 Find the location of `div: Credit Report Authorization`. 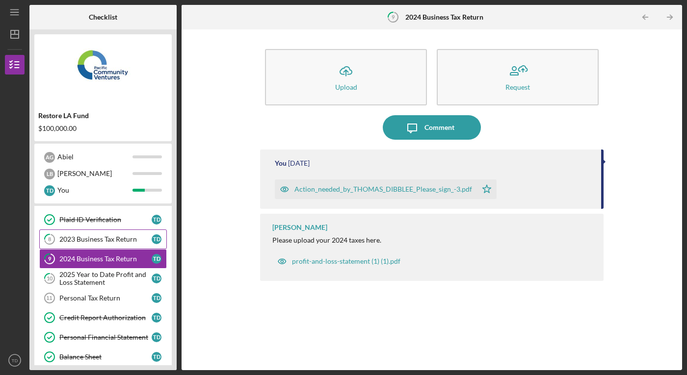

div: Credit Report Authorization is located at coordinates (105, 318).